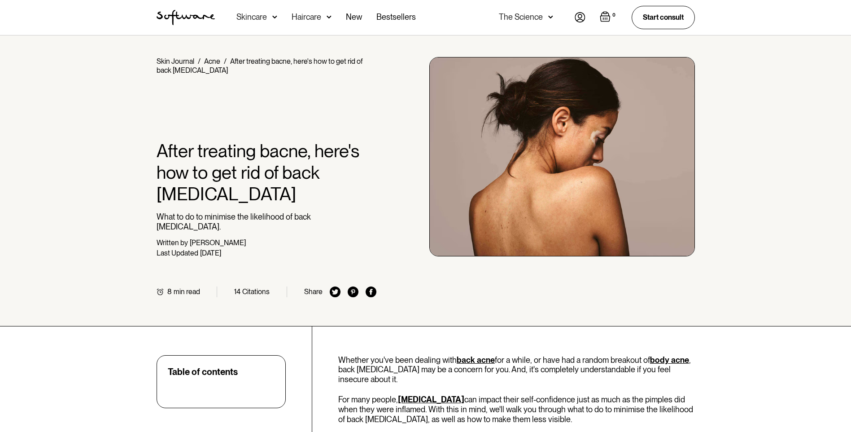 The height and width of the screenshot is (432, 851). Describe the element at coordinates (203, 371) in the screenshot. I see `div: Table of contents` at that location.